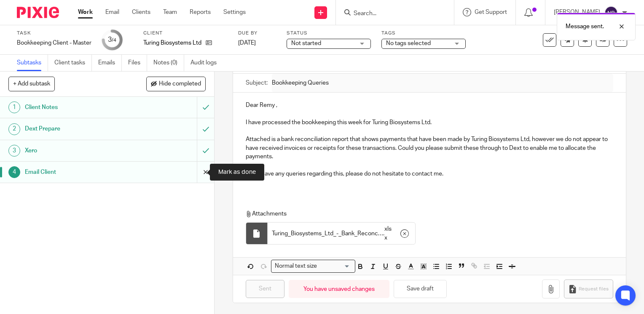 This screenshot has width=644, height=314. Describe the element at coordinates (14, 129) in the screenshot. I see `div: 2` at that location.